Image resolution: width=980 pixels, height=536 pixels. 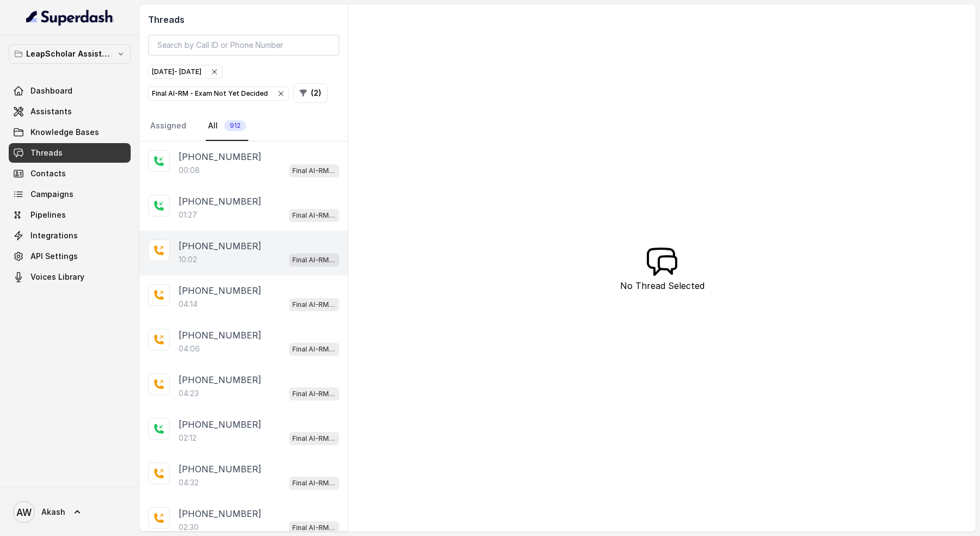 What do you see at coordinates (188, 259) in the screenshot?
I see `p: 10:02` at bounding box center [188, 259].